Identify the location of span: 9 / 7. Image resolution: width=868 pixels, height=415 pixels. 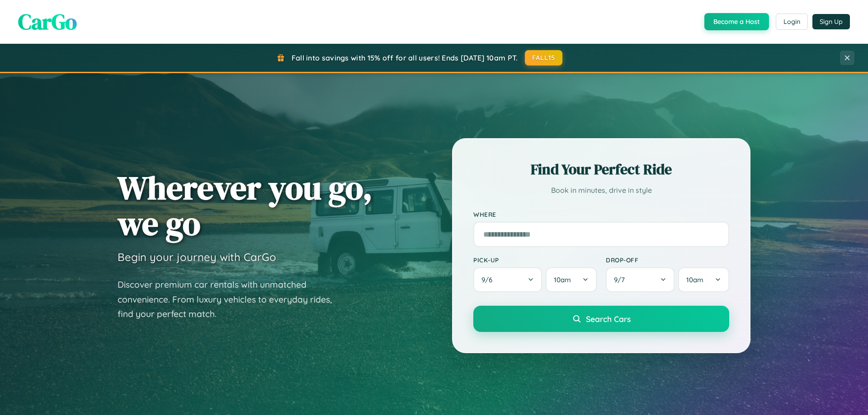
(622, 280).